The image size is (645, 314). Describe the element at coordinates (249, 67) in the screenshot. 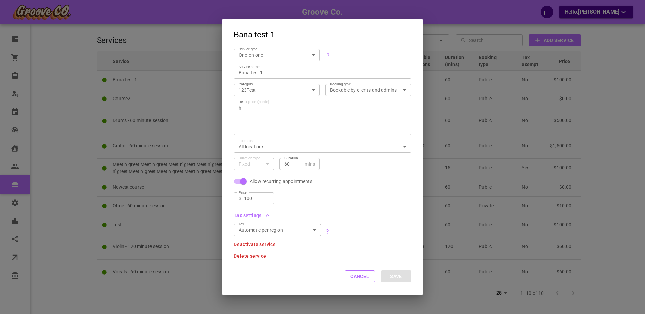

I see `label: Service name` at that location.